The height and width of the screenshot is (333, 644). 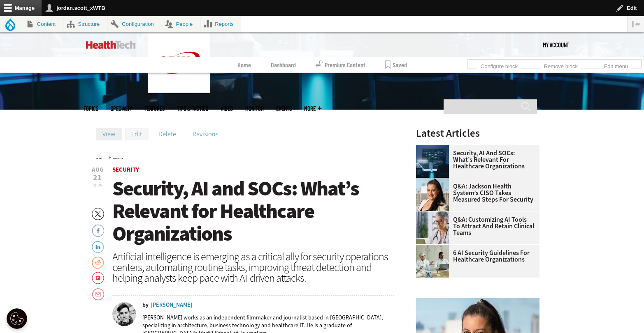 I want to click on a: 6 AI Security Guidelines for Healthcare Organizations, so click(x=475, y=256).